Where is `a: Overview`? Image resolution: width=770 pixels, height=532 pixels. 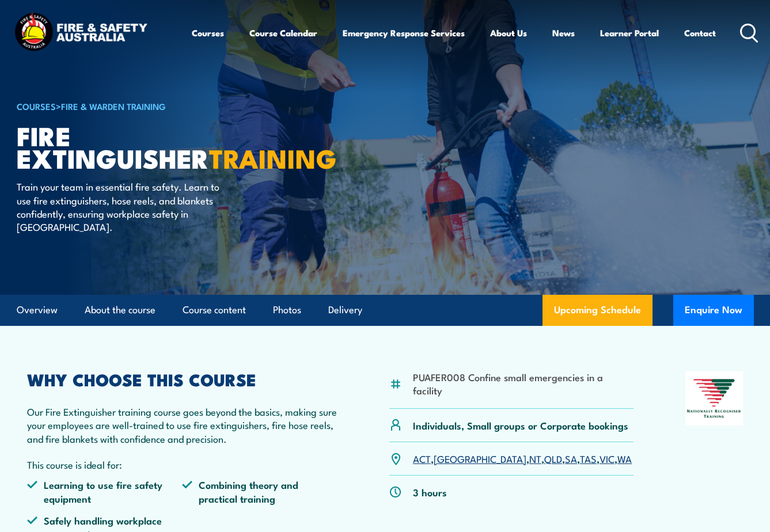 a: Overview is located at coordinates (37, 310).